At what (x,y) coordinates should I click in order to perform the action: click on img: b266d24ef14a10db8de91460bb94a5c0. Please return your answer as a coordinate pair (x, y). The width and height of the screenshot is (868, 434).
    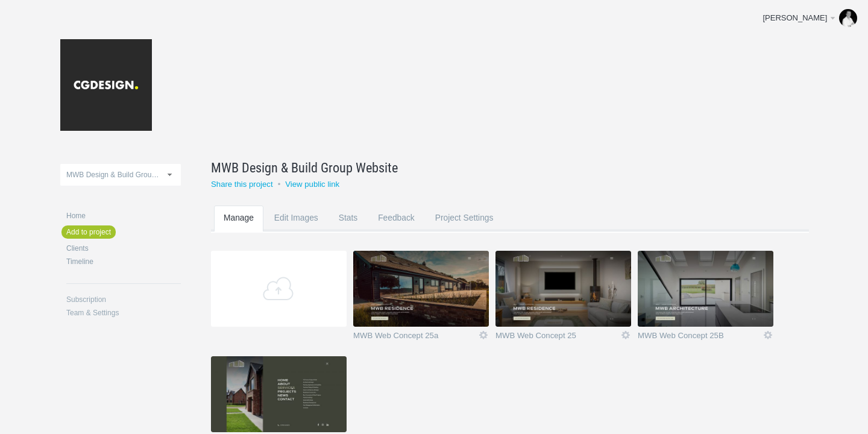
    Looking at the image, I should click on (848, 18).